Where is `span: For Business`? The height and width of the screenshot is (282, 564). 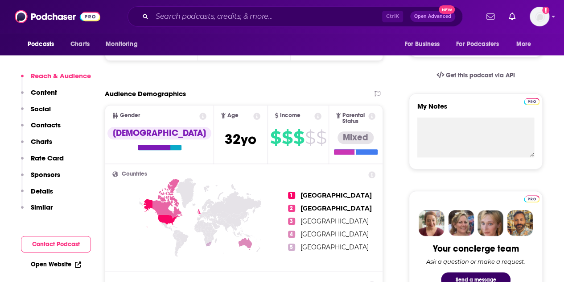 span: For Business is located at coordinates (422, 44).